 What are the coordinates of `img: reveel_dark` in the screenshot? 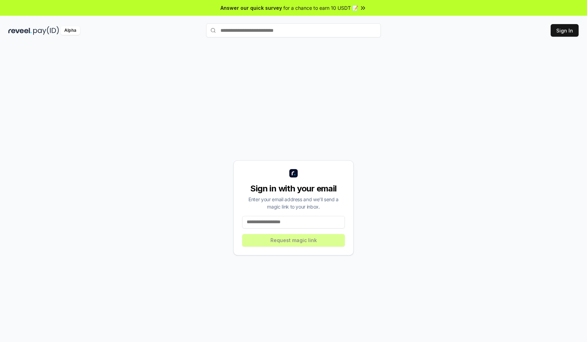 It's located at (20, 30).